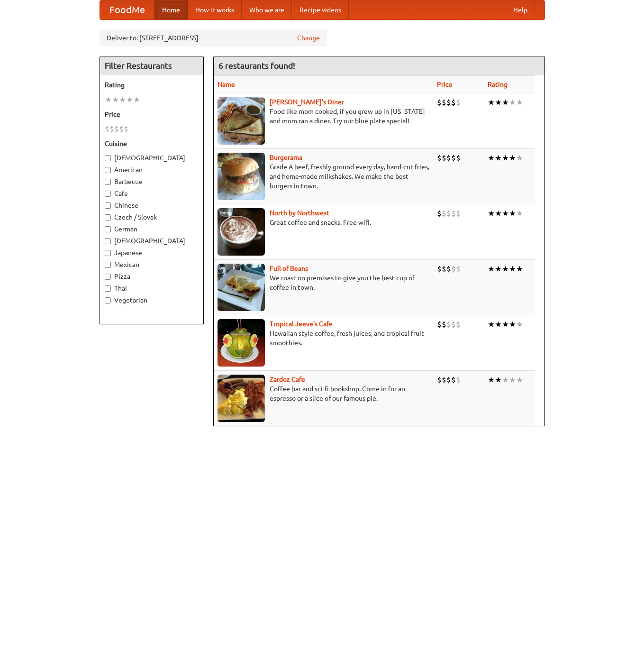  What do you see at coordinates (323, 394) in the screenshot?
I see `p: Coffee bar and sci-fi bookshop. Come in for an espresso or a slice of our famous pie.` at bounding box center [323, 394].